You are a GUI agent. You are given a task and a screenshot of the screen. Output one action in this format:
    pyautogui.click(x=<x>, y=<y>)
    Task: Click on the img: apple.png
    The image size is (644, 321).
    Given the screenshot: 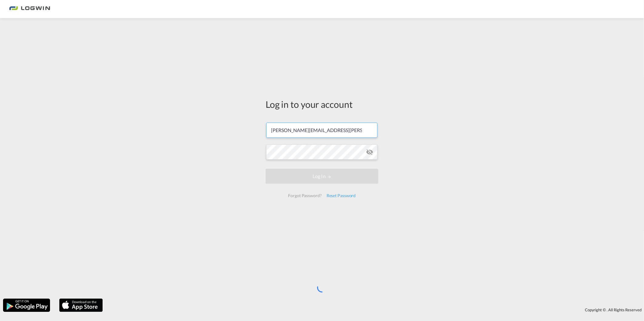 What is the action you would take?
    pyautogui.click(x=81, y=306)
    